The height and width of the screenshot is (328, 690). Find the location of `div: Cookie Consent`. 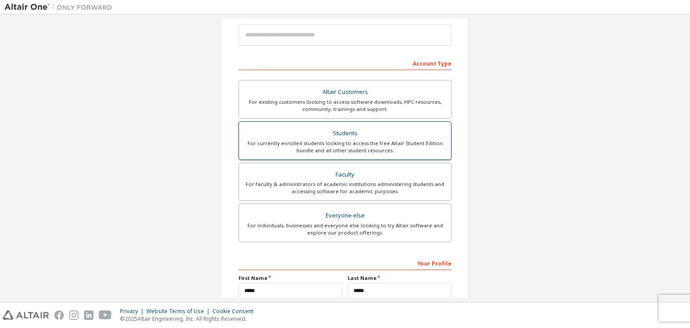

div: Cookie Consent is located at coordinates (235, 311).